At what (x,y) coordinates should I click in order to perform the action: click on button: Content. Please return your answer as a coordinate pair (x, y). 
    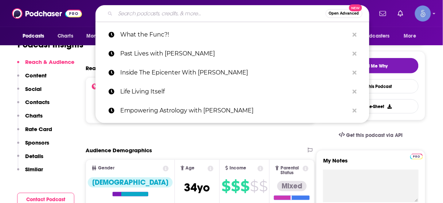
    Looking at the image, I should click on (32, 78).